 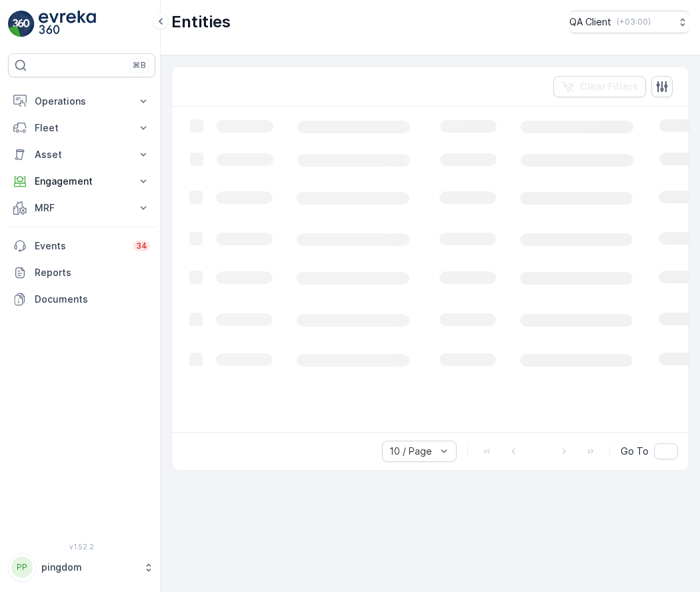 I want to click on p: Clear Filters, so click(x=608, y=87).